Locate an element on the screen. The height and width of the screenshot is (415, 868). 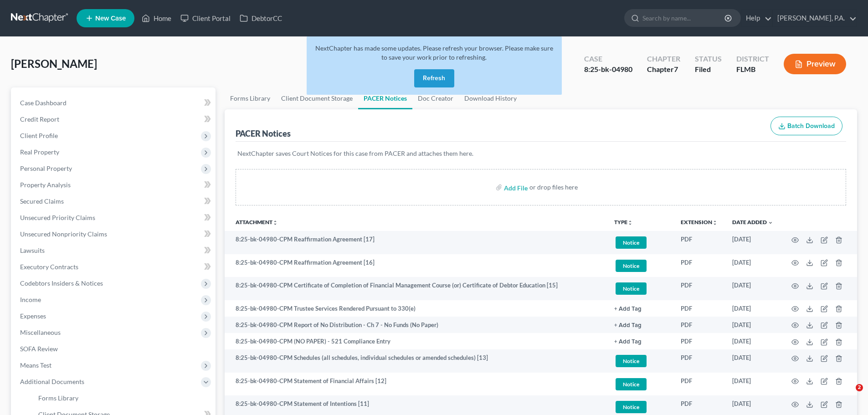
a: Credit Report is located at coordinates (114, 119).